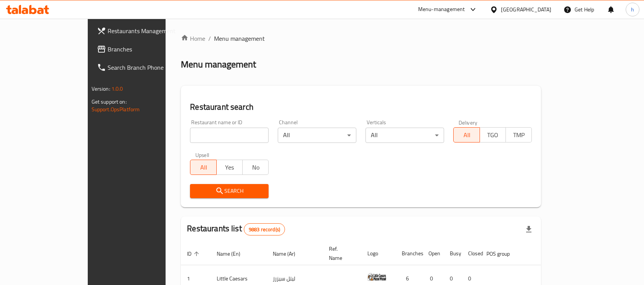 This screenshot has width=644, height=285. I want to click on span: Search, so click(230, 191).